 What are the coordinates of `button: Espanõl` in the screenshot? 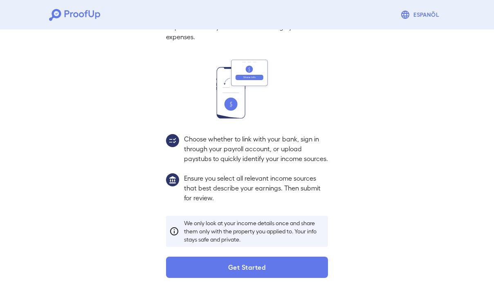 It's located at (421, 15).